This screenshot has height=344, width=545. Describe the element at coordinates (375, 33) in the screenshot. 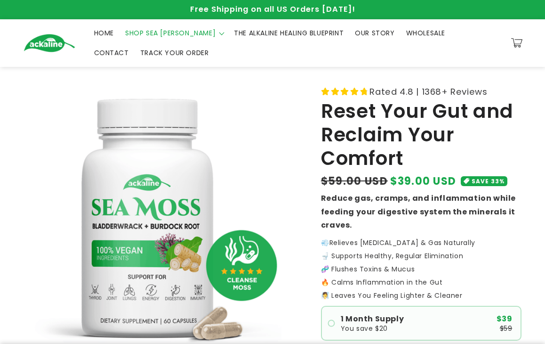

I see `a: OUR STORY` at that location.